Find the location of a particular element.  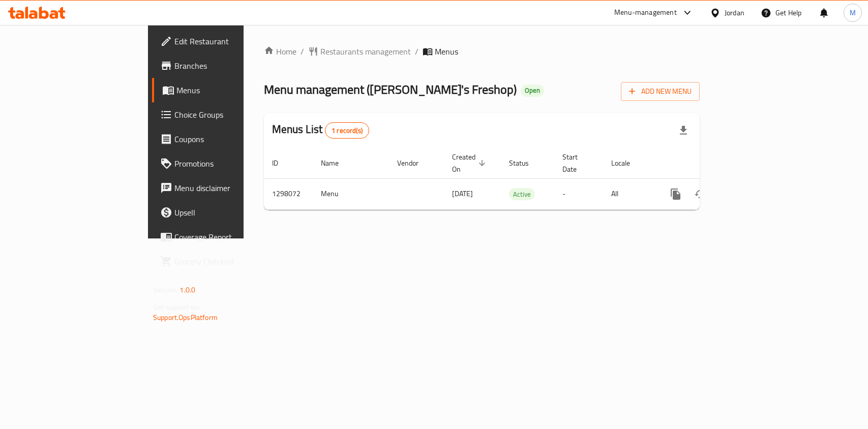

span: ID is located at coordinates (282, 163).